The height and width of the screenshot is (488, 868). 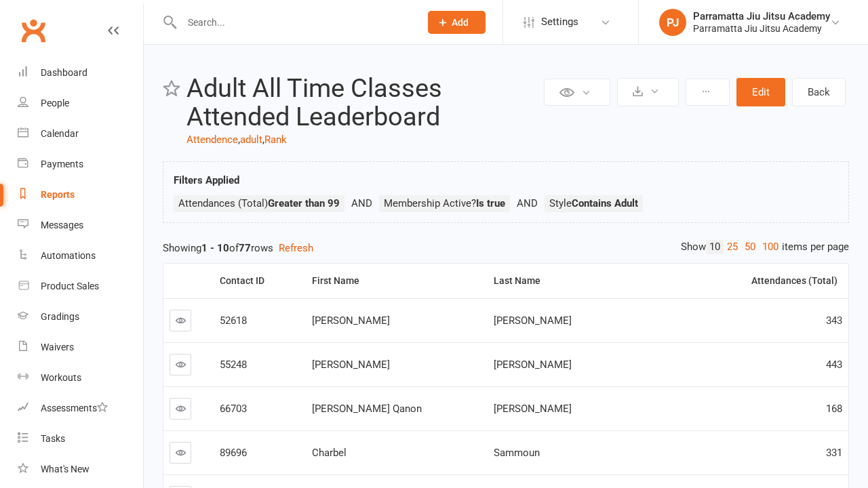 What do you see at coordinates (750, 246) in the screenshot?
I see `a: 50` at bounding box center [750, 246].